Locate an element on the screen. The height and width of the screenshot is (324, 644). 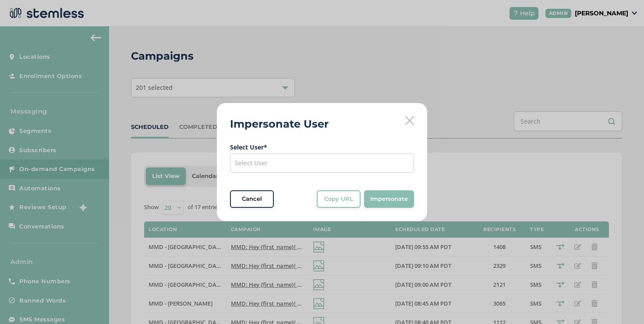
span: Impersonate is located at coordinates (389, 199).